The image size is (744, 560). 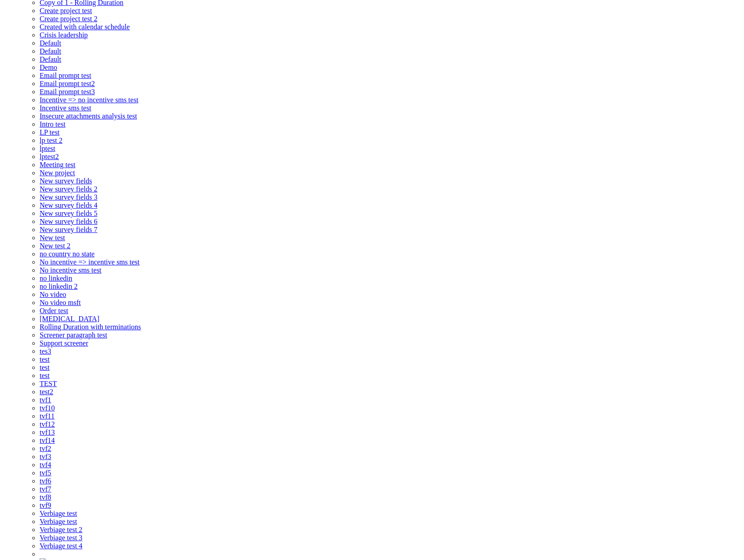 What do you see at coordinates (53, 294) in the screenshot?
I see `a: No video` at bounding box center [53, 294].